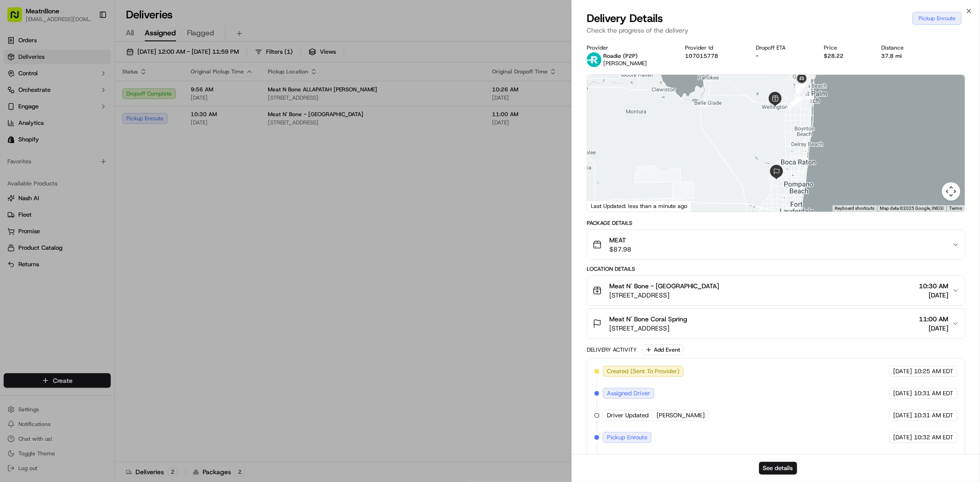 The image size is (980, 482). I want to click on p: Roadie (P2P), so click(625, 56).